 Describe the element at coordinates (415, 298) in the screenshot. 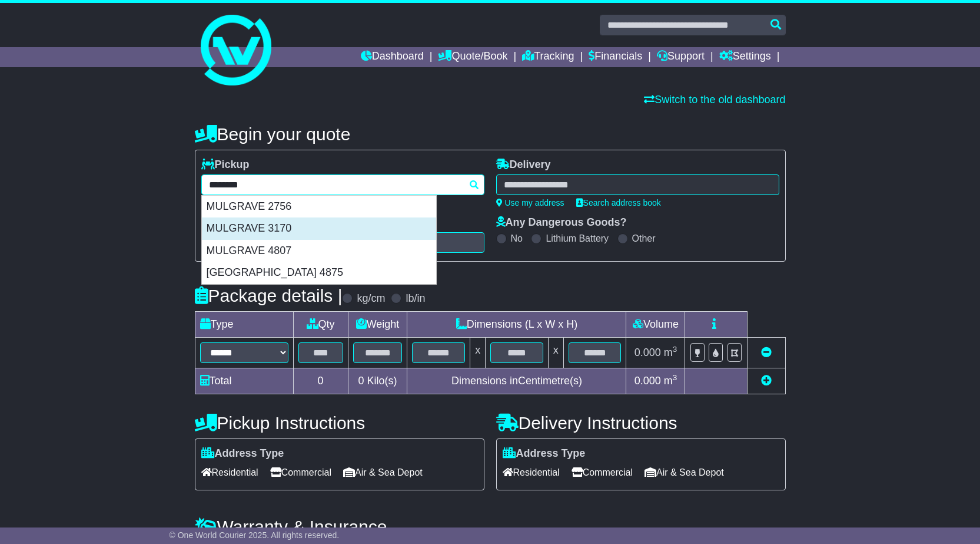

I see `label: lb/in` at that location.